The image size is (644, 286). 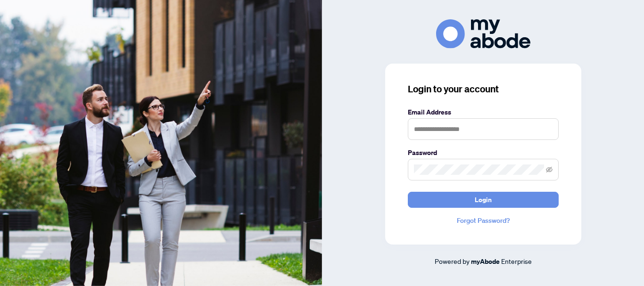 What do you see at coordinates (485, 261) in the screenshot?
I see `a: myAbode` at bounding box center [485, 261].